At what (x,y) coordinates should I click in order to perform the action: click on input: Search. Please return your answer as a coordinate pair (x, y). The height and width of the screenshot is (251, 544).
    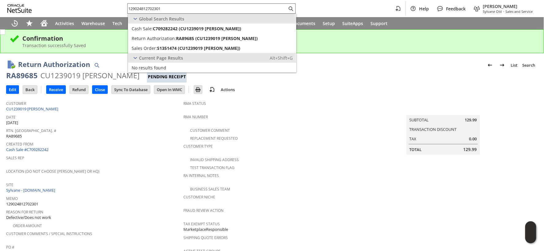
    Looking at the image, I should click on (207, 9).